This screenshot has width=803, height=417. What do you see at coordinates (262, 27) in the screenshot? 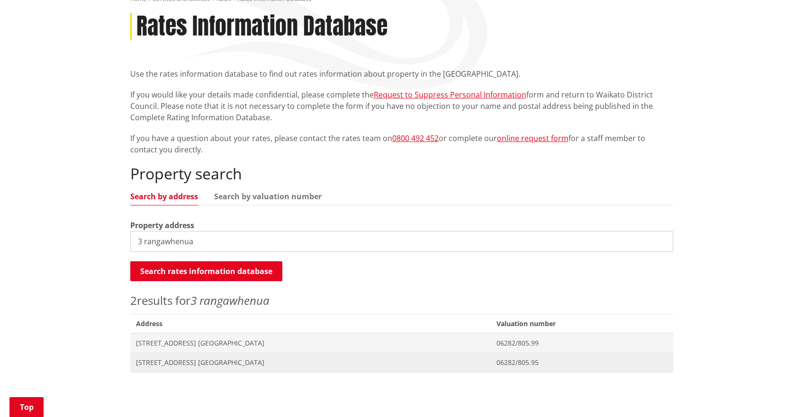
I see `h1: Rates Information Database` at bounding box center [262, 27].